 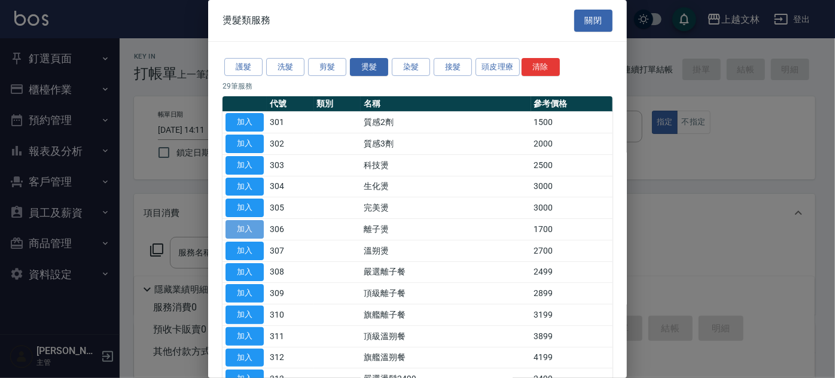 I want to click on td: 2499, so click(x=572, y=272).